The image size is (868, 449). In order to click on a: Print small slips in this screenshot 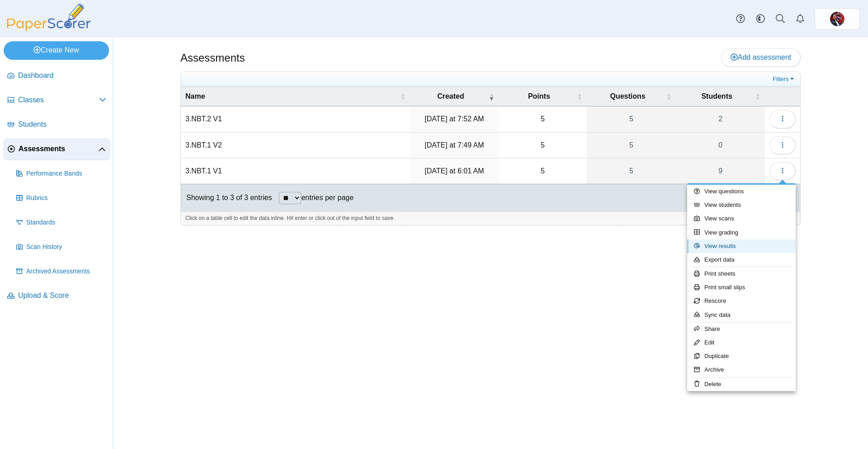, I will do `click(741, 287)`.